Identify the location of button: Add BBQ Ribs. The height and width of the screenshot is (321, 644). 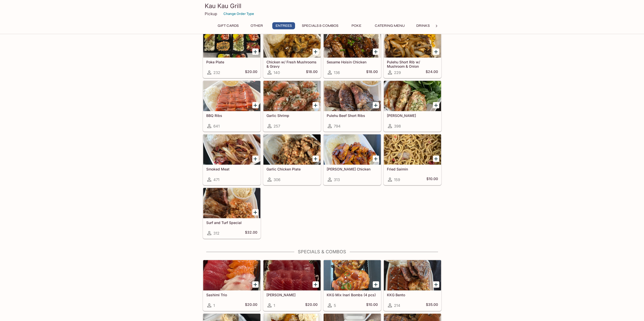
(255, 105).